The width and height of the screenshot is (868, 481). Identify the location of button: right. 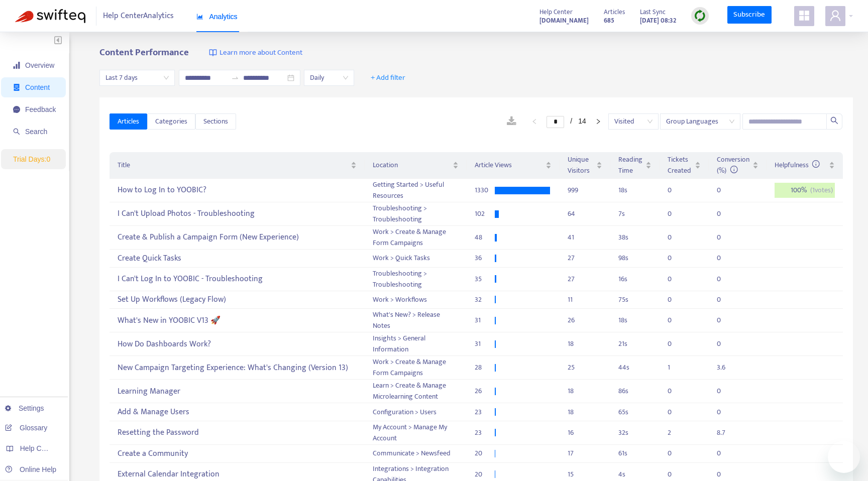
(598, 121).